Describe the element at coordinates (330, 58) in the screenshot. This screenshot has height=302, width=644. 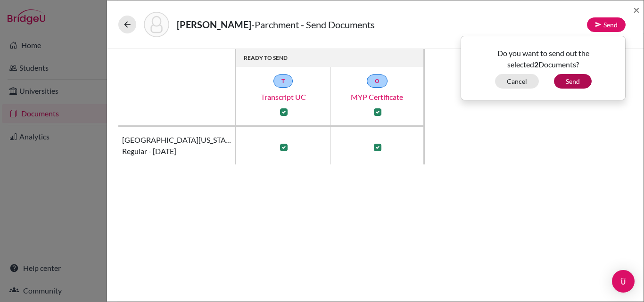
I see `th: READY TO SEND` at that location.